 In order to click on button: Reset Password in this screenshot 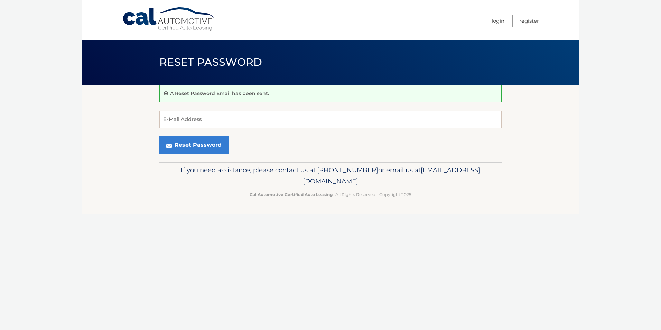, I will do `click(194, 145)`.